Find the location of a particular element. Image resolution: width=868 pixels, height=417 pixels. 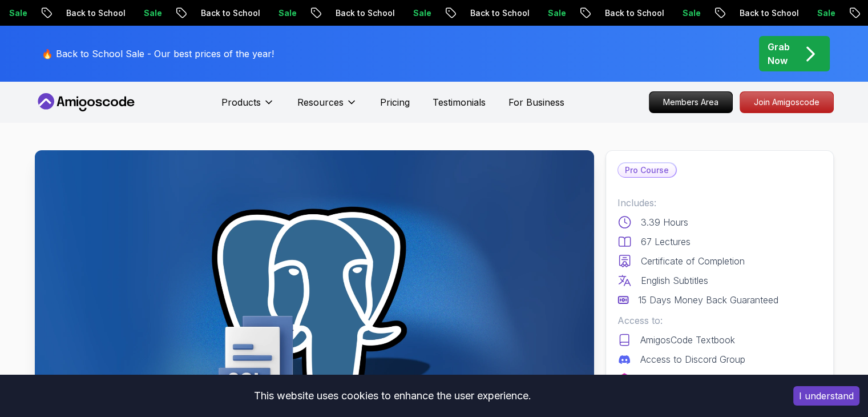

p: 3.39 Hours is located at coordinates (665, 222).